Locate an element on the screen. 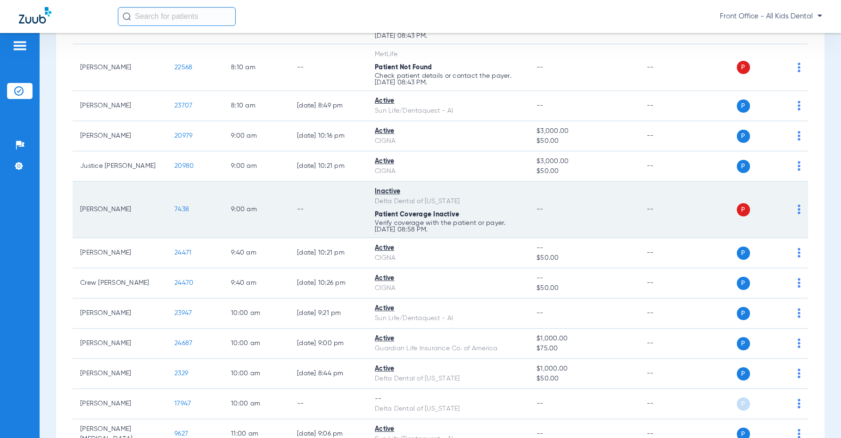 Image resolution: width=841 pixels, height=438 pixels. span: 20980 is located at coordinates (184, 166).